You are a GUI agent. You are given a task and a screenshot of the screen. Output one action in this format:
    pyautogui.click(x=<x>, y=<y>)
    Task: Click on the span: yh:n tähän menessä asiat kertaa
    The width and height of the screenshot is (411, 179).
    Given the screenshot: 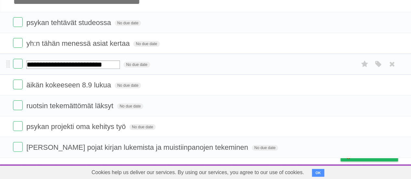 What is the action you would take?
    pyautogui.click(x=79, y=43)
    